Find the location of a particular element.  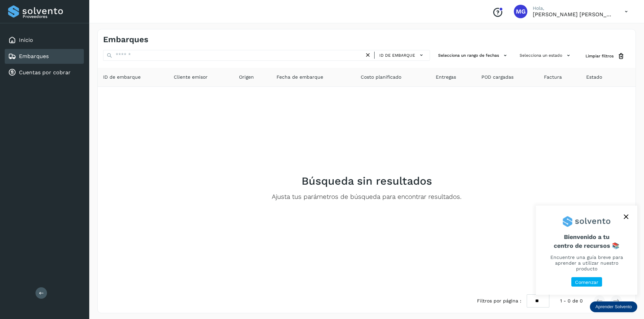

p: Maribel Gonzalez Luna is located at coordinates (573, 14).